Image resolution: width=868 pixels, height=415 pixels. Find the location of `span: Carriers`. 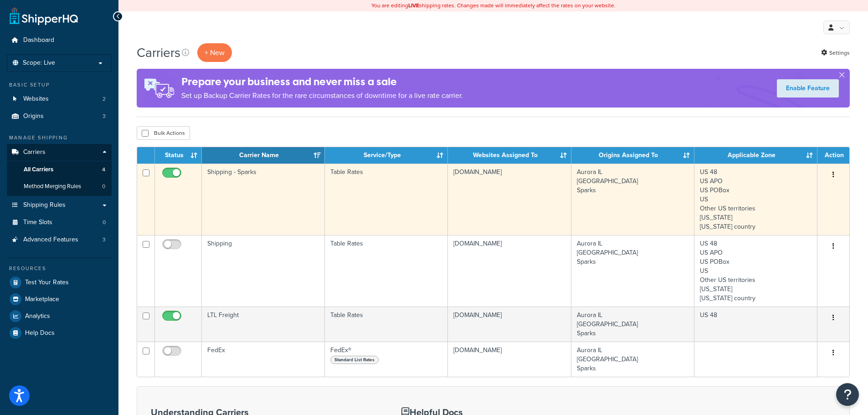

span: Carriers is located at coordinates (34, 152).